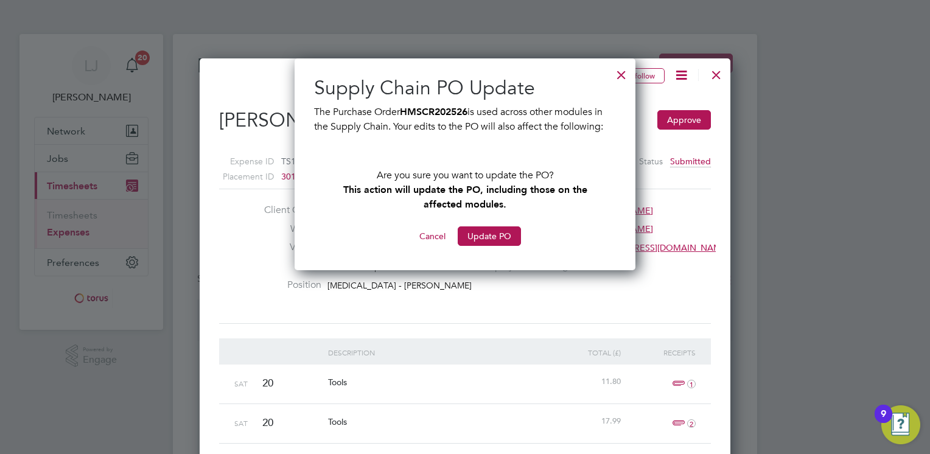 This screenshot has height=454, width=930. Describe the element at coordinates (296, 176) in the screenshot. I see `span: 301356` at that location.